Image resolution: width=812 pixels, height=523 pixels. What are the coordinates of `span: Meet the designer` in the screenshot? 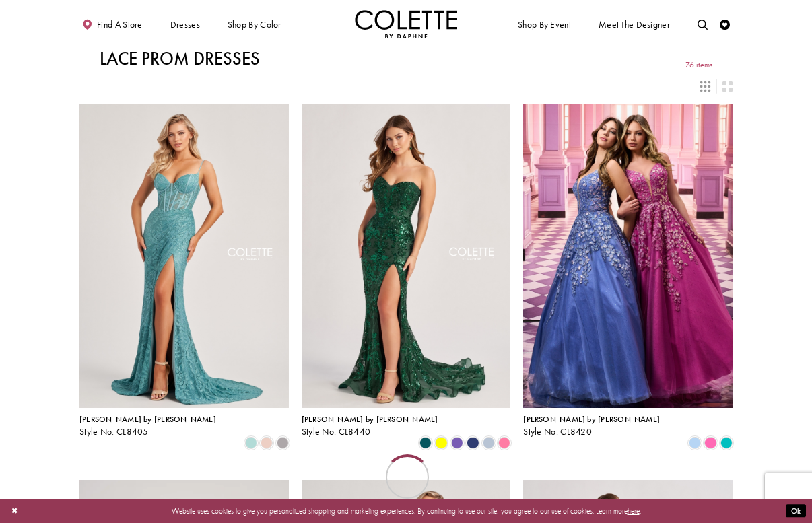 It's located at (634, 24).